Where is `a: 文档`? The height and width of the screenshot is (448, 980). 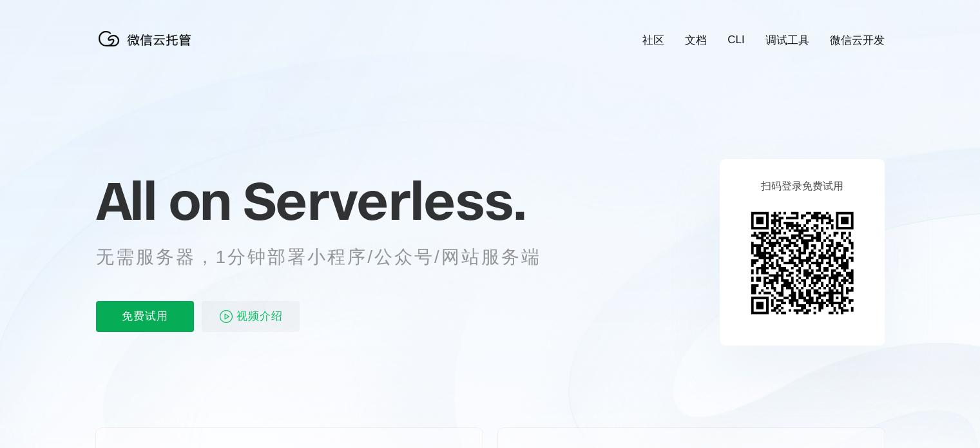
a: 文档 is located at coordinates (696, 40).